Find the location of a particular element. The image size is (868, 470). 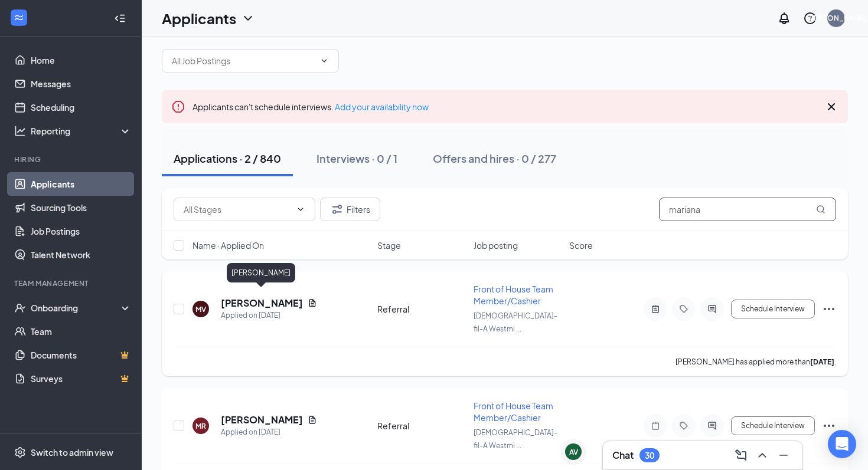

a: SurveysCrown is located at coordinates (81, 379).